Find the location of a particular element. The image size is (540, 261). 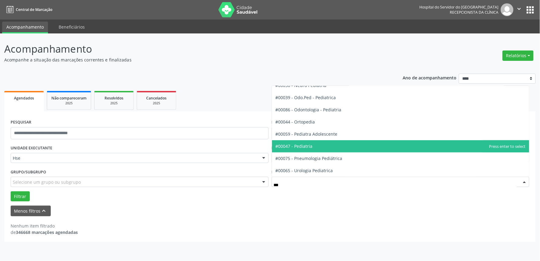

span: Cancelados is located at coordinates (157, 98).